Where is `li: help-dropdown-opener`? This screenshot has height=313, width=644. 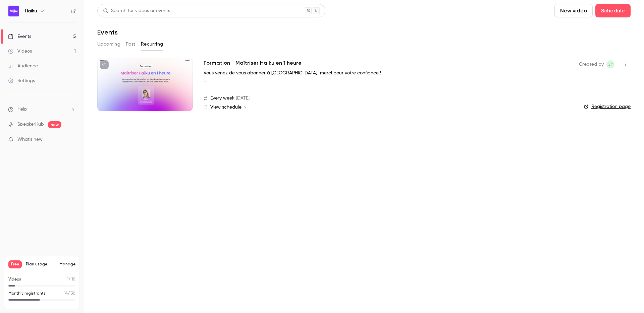 li: help-dropdown-opener is located at coordinates (42, 109).